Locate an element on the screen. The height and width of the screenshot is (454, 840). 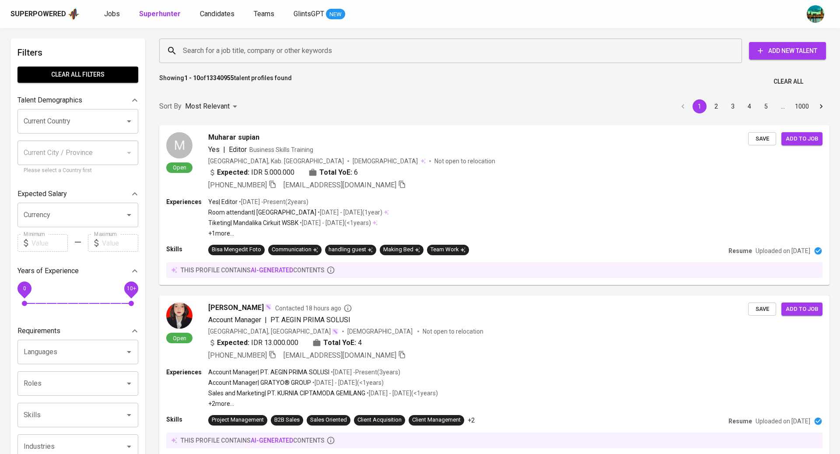
a: Superhunter is located at coordinates (161, 14).